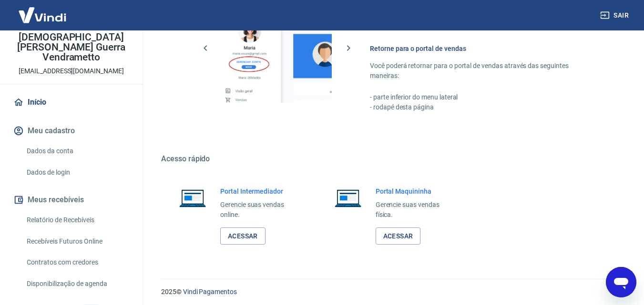  I want to click on p: Você poderá retornar para o portal de vendas através das seguintes maneiras:, so click(484, 71).